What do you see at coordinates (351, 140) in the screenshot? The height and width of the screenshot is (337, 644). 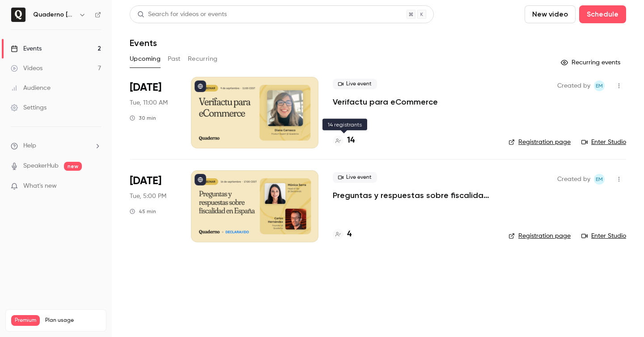 I see `h4: 14` at bounding box center [351, 140].